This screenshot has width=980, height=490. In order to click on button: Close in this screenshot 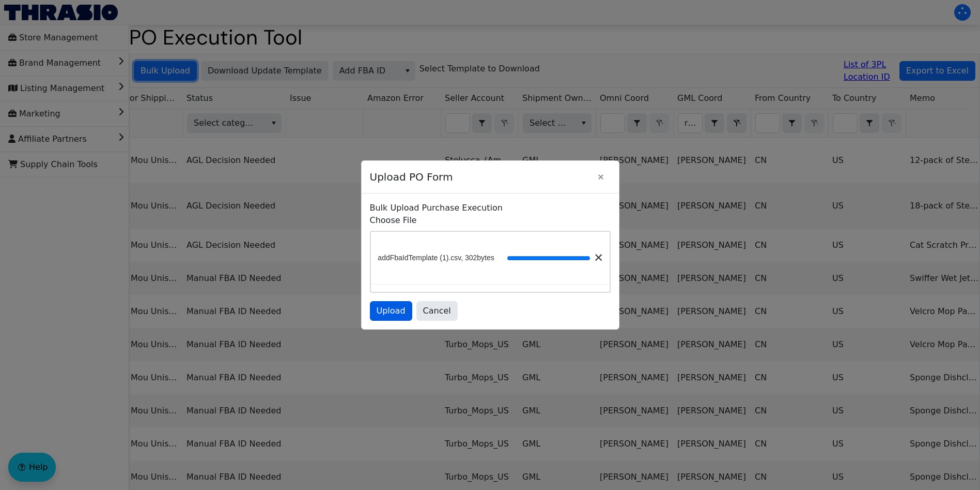, I will do `click(601, 177)`.